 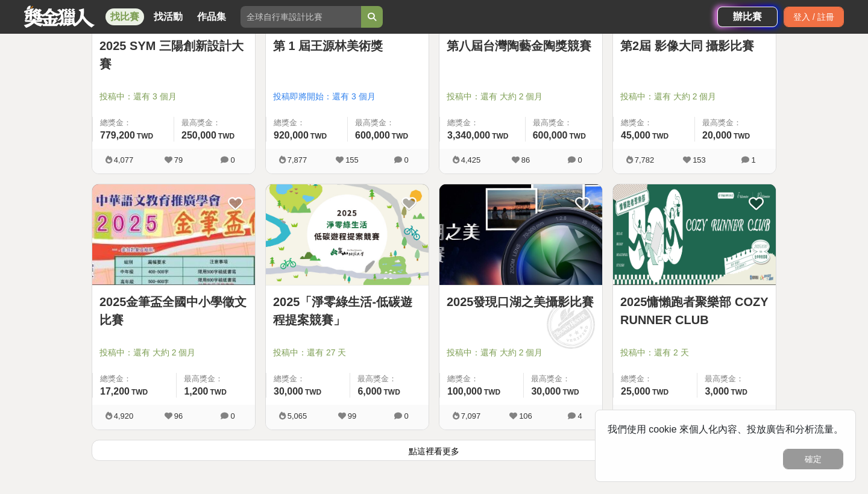 What do you see at coordinates (695, 311) in the screenshot?
I see `a: 2025慵懶跑者聚樂部 COZY RUNNER CLUB` at bounding box center [695, 311].